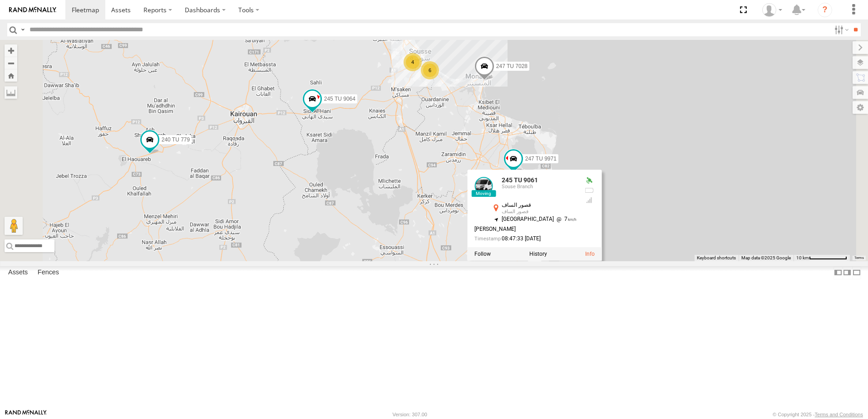 This screenshot has width=868, height=419. Describe the element at coordinates (717, 258) in the screenshot. I see `button: Keyboard shortcuts` at that location.